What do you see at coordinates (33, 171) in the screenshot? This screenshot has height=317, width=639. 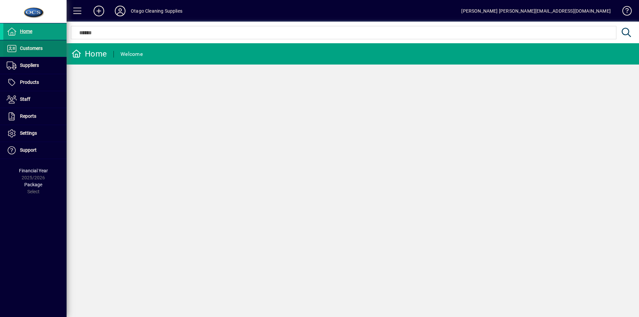 I see `span: Financial Year` at bounding box center [33, 171].